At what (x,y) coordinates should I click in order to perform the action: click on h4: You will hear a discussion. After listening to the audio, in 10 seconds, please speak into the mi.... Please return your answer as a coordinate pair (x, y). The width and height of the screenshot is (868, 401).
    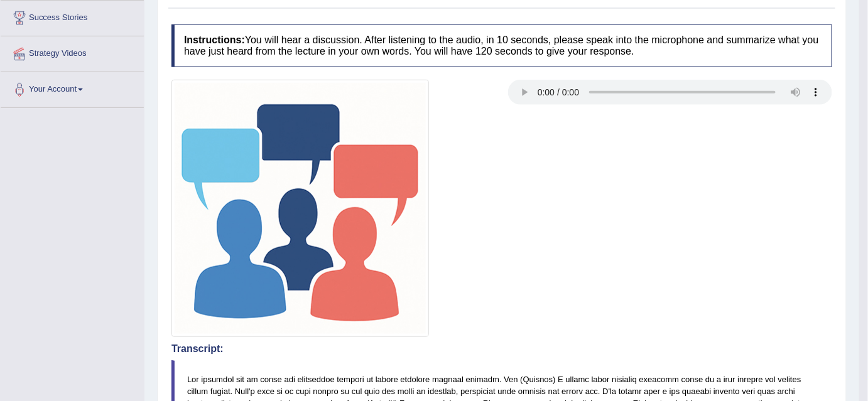
    Looking at the image, I should click on (502, 45).